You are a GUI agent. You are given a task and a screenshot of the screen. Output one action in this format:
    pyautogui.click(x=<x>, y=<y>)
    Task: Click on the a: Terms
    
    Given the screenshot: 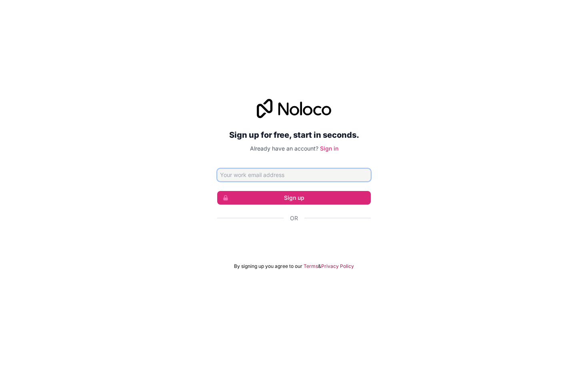 What is the action you would take?
    pyautogui.click(x=311, y=266)
    